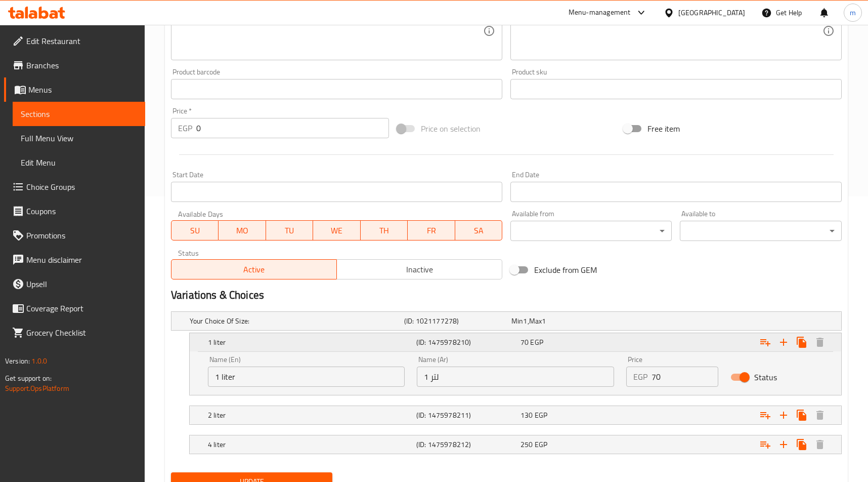 The height and width of the screenshot is (482, 868). What do you see at coordinates (79, 114) in the screenshot?
I see `span: Sections` at bounding box center [79, 114].